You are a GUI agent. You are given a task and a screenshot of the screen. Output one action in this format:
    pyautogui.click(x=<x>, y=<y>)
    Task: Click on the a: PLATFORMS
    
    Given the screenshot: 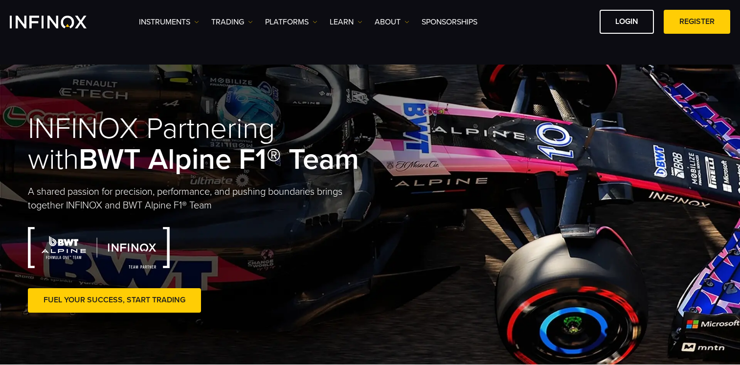 What is the action you would take?
    pyautogui.click(x=291, y=22)
    